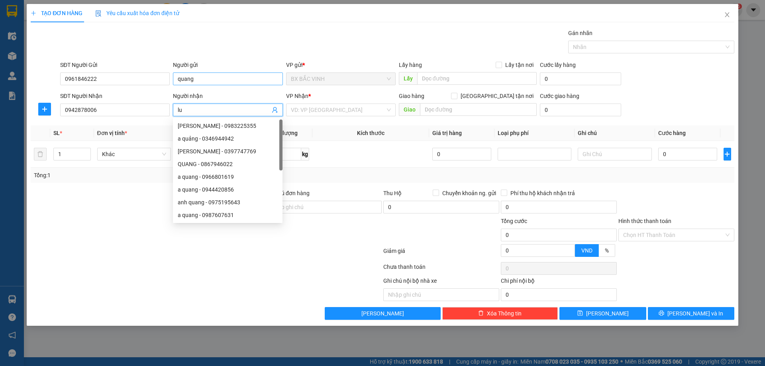  Describe the element at coordinates (228, 65) in the screenshot. I see `div: Người gửi` at that location.